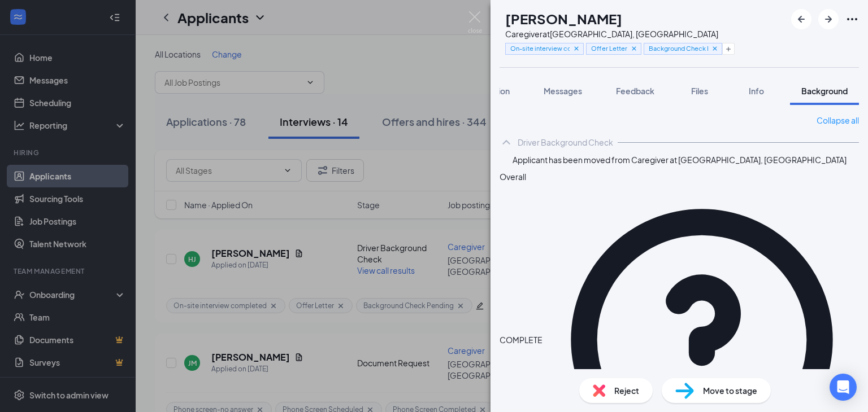  What do you see at coordinates (540, 48) in the screenshot?
I see `span: On-site interview completed` at bounding box center [540, 48].